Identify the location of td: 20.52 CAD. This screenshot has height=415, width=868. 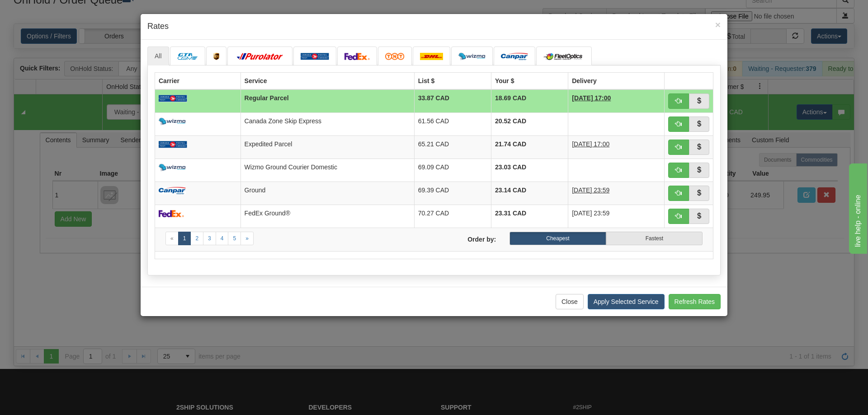
(529, 124).